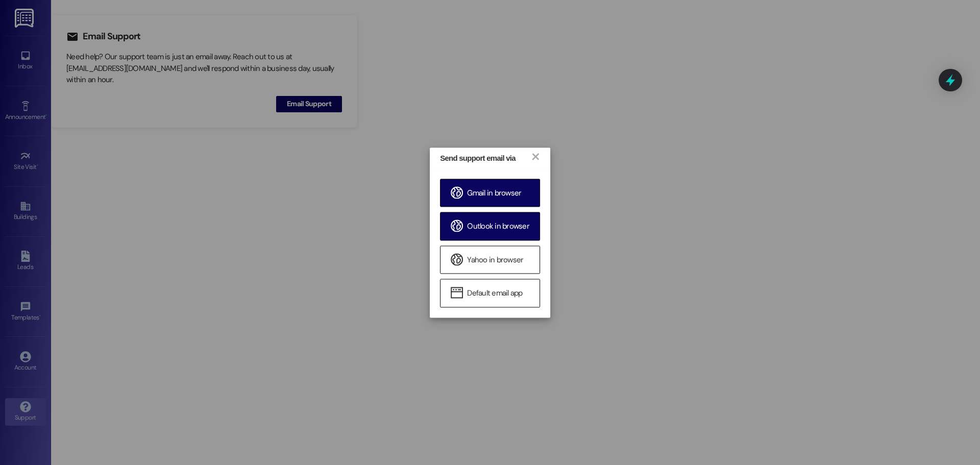  Describe the element at coordinates (490, 259) in the screenshot. I see `a: Yahoo in browser` at that location.